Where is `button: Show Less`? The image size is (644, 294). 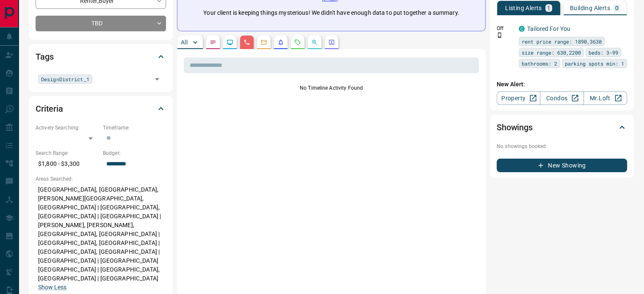
button: Show Less is located at coordinates (52, 287).